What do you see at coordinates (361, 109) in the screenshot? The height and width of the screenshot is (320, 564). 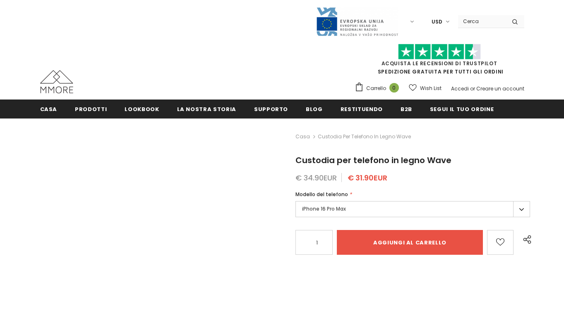 I see `a: Restituendo` at bounding box center [361, 109].